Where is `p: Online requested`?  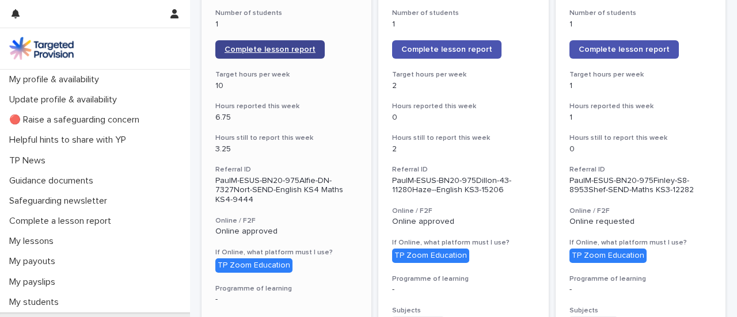
p: Online requested is located at coordinates (640, 222).